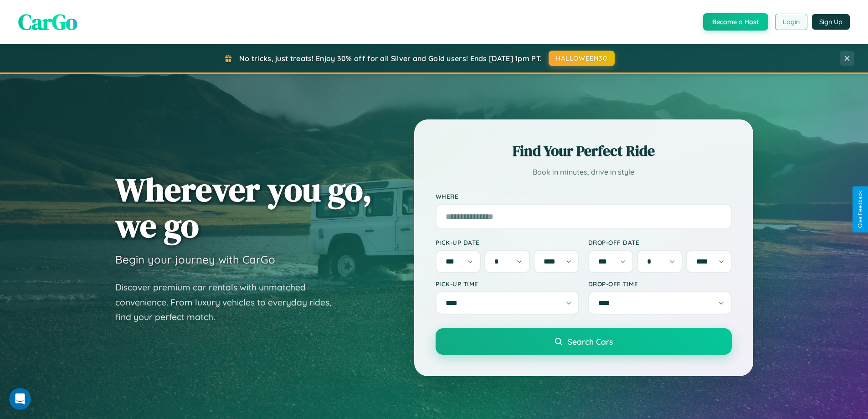 Image resolution: width=868 pixels, height=419 pixels. I want to click on button: HALLOWEEN30, so click(581, 58).